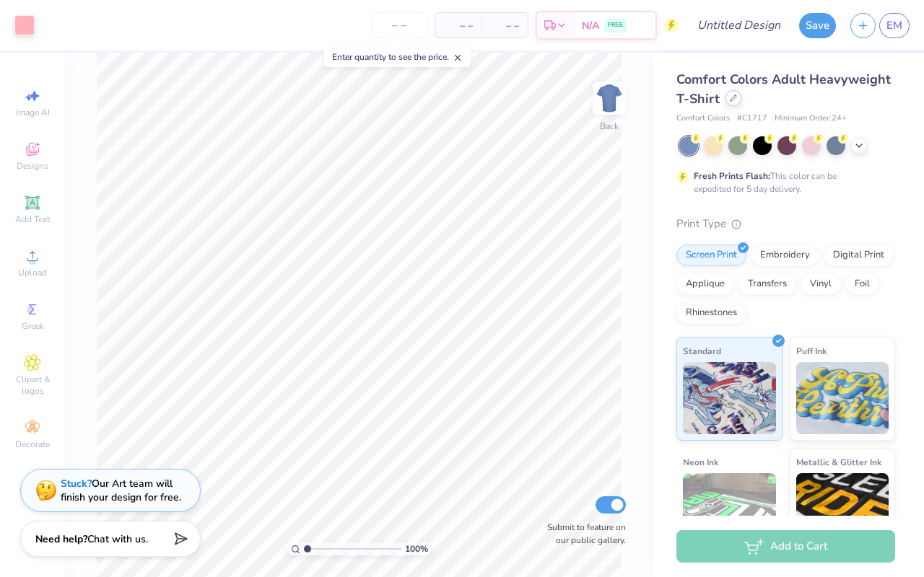 This screenshot has height=577, width=924. Describe the element at coordinates (701, 350) in the screenshot. I see `span: Standard` at that location.